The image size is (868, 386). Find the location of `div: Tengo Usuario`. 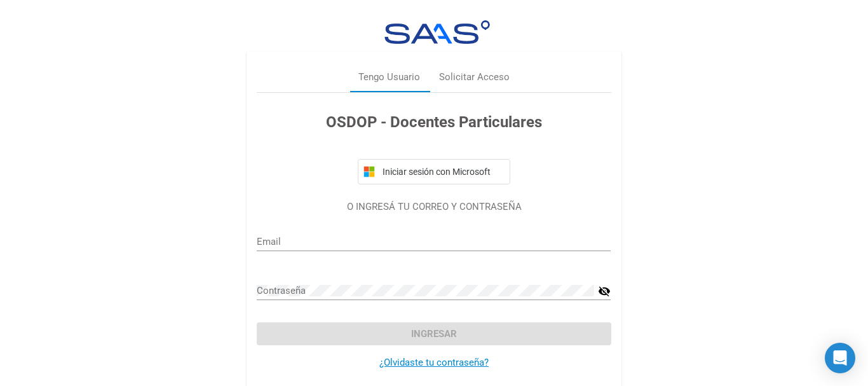

div: Tengo Usuario is located at coordinates (389, 77).